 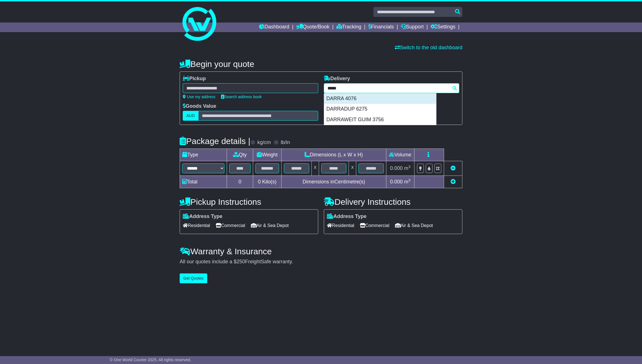 I want to click on label: AUD, so click(x=191, y=116).